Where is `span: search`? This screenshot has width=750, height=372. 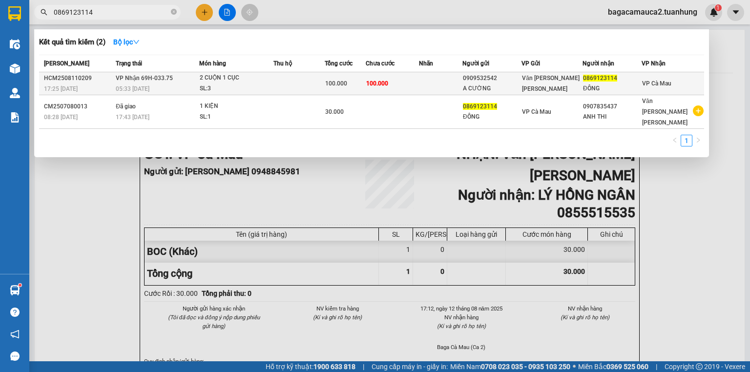 span: search is located at coordinates (44, 12).